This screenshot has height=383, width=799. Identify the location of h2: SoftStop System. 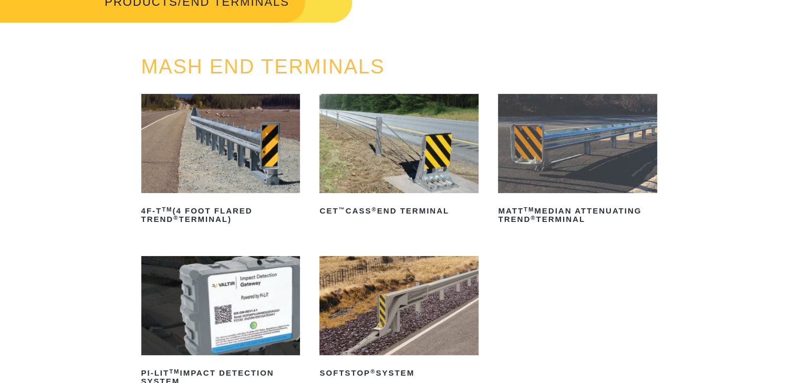
(399, 373).